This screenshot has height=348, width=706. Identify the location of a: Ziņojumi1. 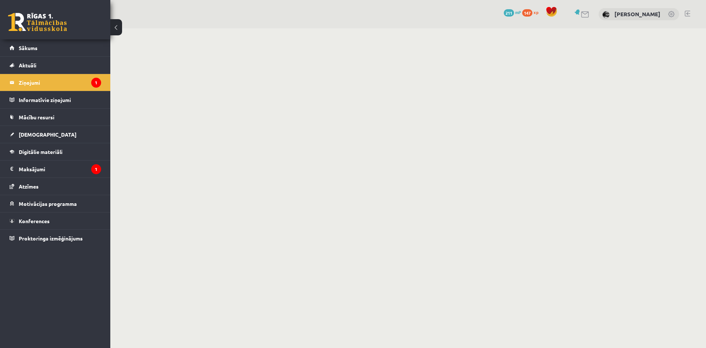
(55, 82).